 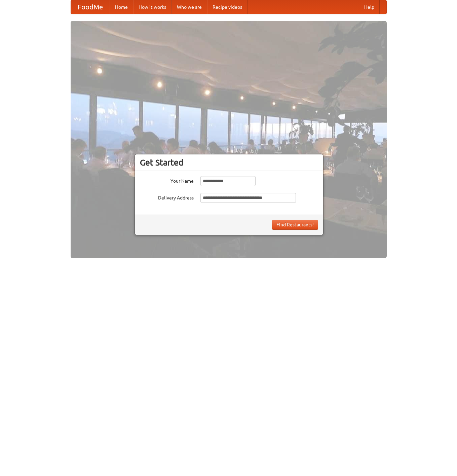 I want to click on a: Who we are, so click(x=189, y=7).